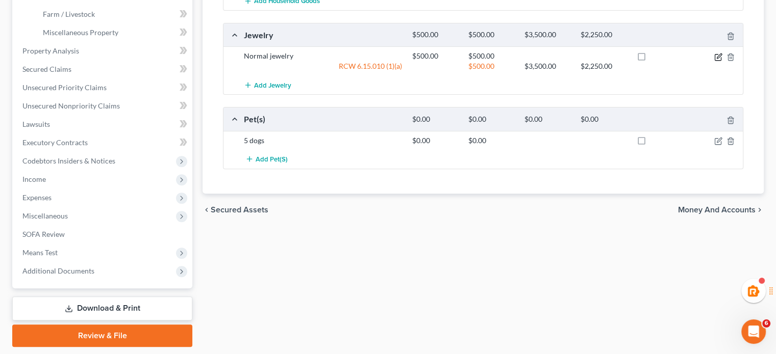 This screenshot has width=776, height=354. Describe the element at coordinates (113, 14) in the screenshot. I see `a: Farm / Livestock` at that location.